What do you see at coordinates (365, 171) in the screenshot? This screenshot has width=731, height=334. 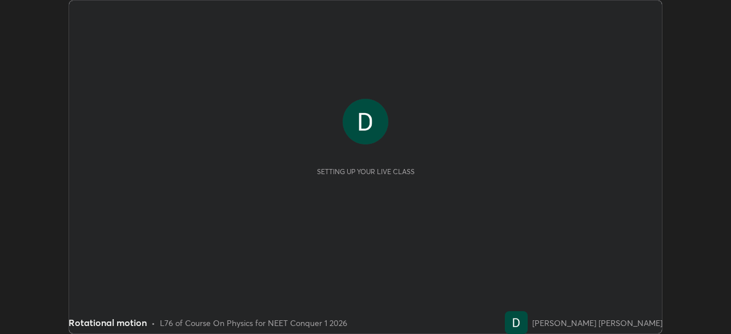 I see `div: Setting up your live class` at bounding box center [365, 171].